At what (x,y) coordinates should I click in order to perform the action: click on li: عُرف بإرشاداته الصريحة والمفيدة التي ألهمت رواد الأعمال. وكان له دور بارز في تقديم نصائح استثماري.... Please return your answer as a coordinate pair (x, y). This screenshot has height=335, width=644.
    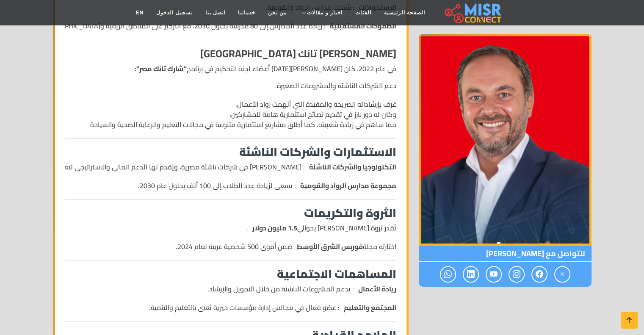
    Looking at the image, I should click on (231, 115).